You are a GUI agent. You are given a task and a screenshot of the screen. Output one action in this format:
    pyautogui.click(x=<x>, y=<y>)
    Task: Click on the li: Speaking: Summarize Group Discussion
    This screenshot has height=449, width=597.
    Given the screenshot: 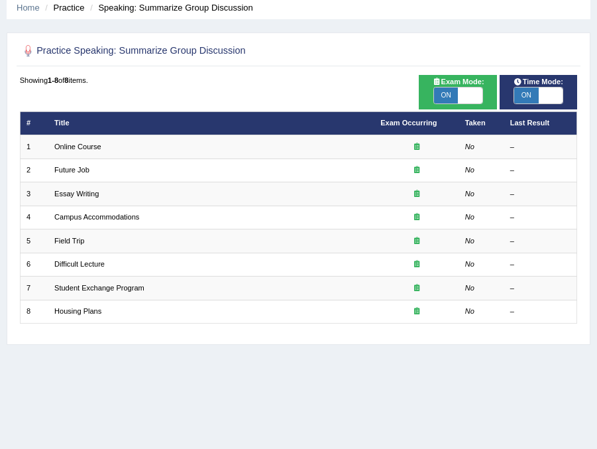 What is the action you would take?
    pyautogui.click(x=170, y=7)
    